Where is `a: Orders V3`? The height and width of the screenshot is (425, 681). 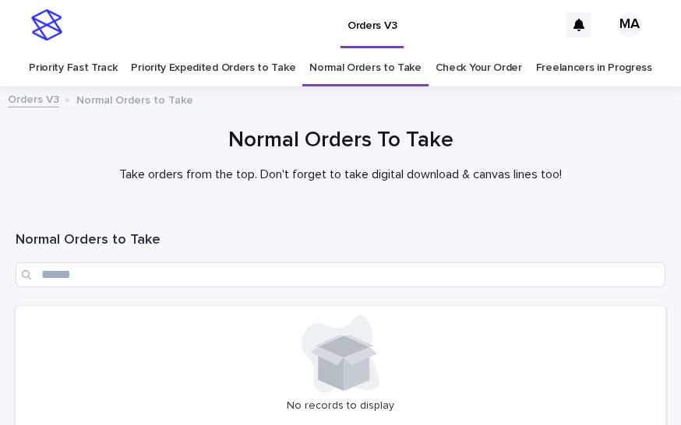
a: Orders V3 is located at coordinates (33, 98).